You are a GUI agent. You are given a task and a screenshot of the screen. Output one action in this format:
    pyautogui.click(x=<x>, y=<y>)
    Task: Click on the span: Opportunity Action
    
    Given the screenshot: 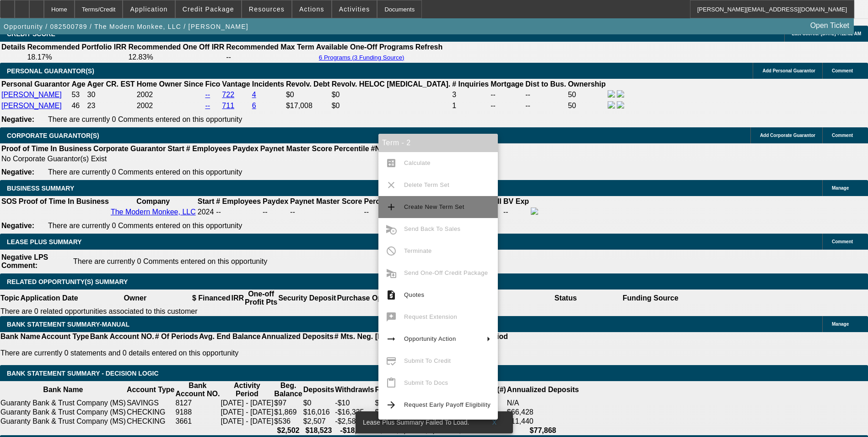 What is the action you would take?
    pyautogui.click(x=430, y=338)
    